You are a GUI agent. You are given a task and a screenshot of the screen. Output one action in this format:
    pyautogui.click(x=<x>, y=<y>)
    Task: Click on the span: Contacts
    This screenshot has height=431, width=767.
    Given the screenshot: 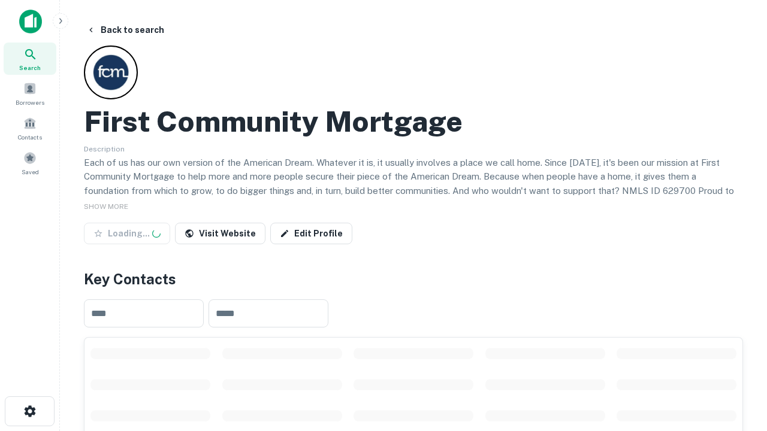 What is the action you would take?
    pyautogui.click(x=30, y=137)
    